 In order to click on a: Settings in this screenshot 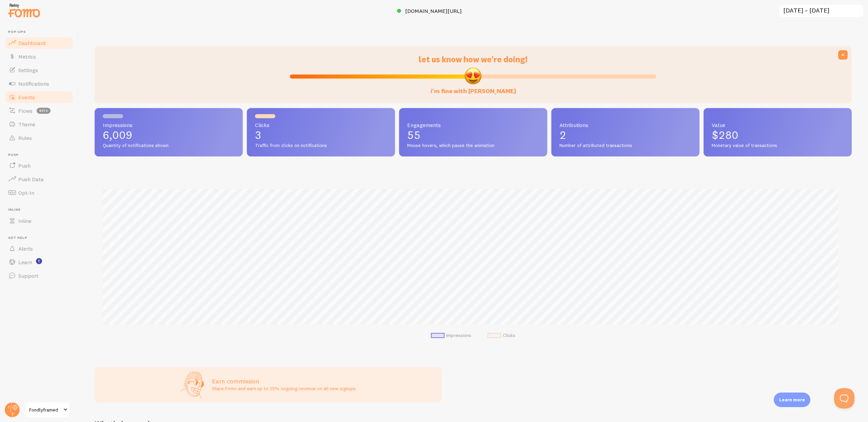, I will do `click(39, 70)`.